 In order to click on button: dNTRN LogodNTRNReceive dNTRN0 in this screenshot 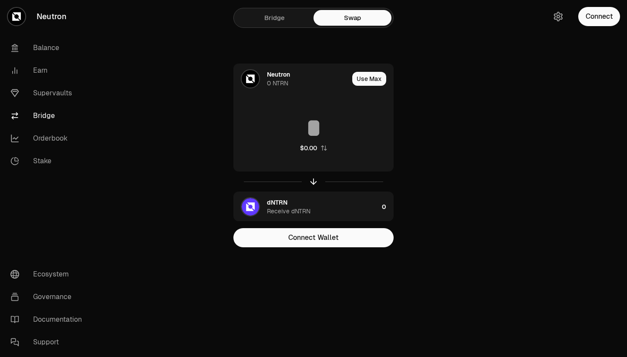, I will do `click(313, 207)`.